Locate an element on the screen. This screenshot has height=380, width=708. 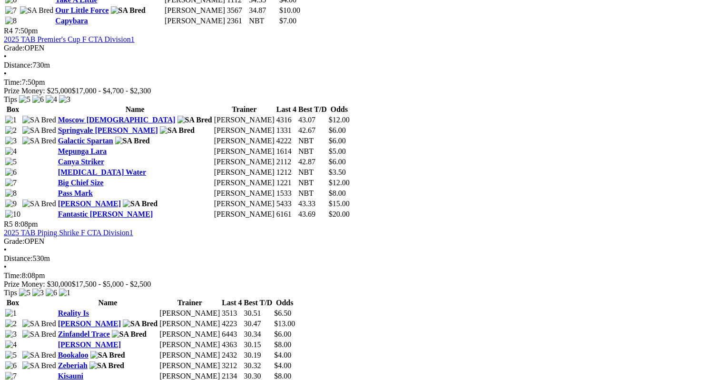
td: 34.87 is located at coordinates (263, 10).